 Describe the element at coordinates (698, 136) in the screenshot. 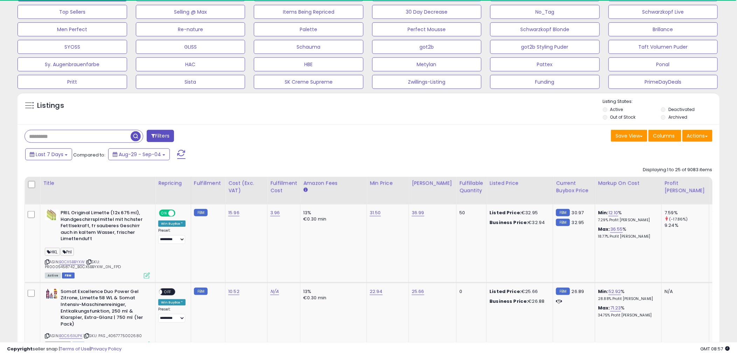

I see `button: Actions` at that location.